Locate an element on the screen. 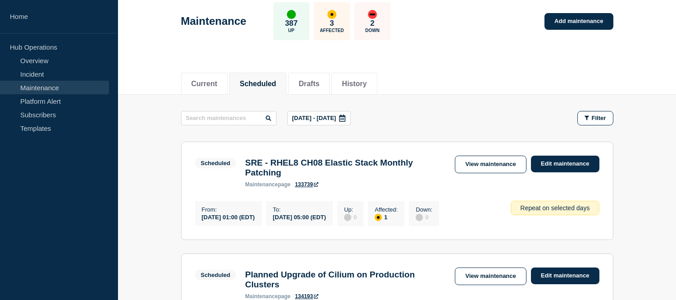 This screenshot has height=300, width=676. div: up is located at coordinates (291, 14).